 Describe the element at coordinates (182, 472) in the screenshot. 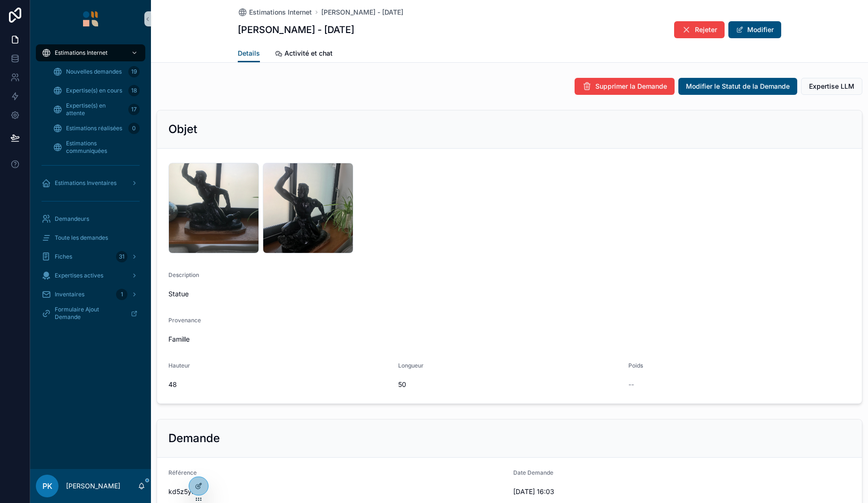

I see `span: Référence` at that location.